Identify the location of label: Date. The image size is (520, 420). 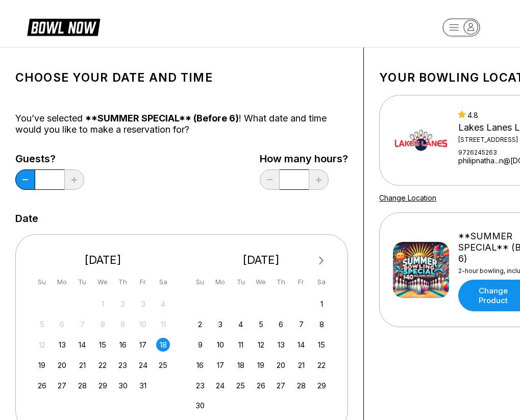
(26, 218).